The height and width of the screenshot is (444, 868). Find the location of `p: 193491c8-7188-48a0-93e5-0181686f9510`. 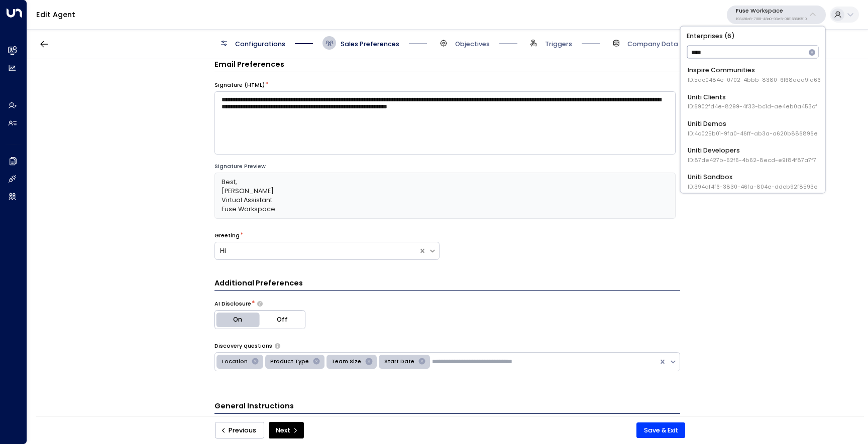

p: 193491c8-7188-48a0-93e5-0181686f9510 is located at coordinates (771, 19).